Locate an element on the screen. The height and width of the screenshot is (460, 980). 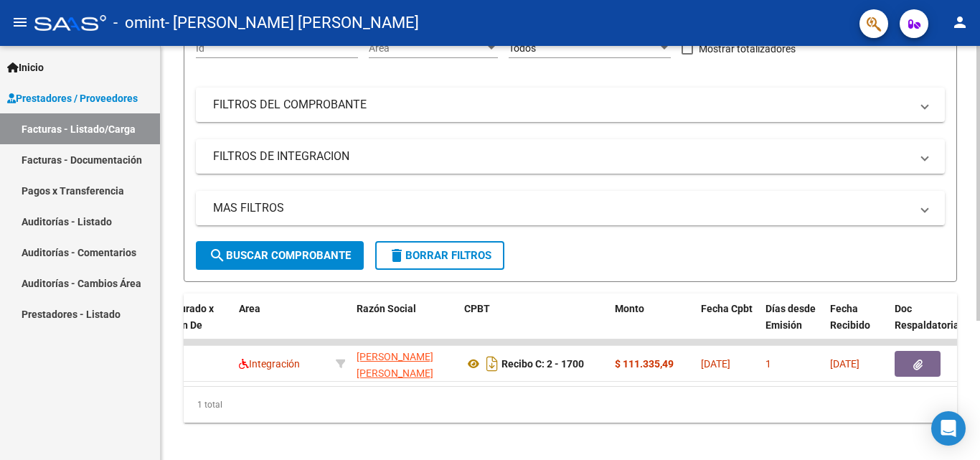
span: Fecha Recibido is located at coordinates (850, 316).